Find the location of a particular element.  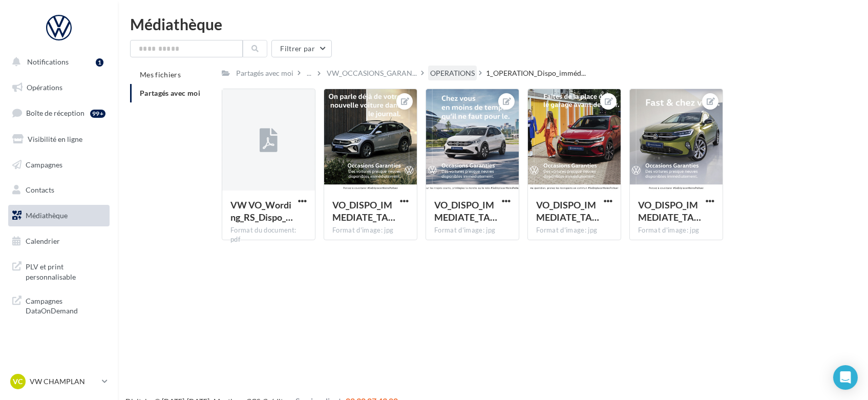

span: Opérations is located at coordinates (44, 87).